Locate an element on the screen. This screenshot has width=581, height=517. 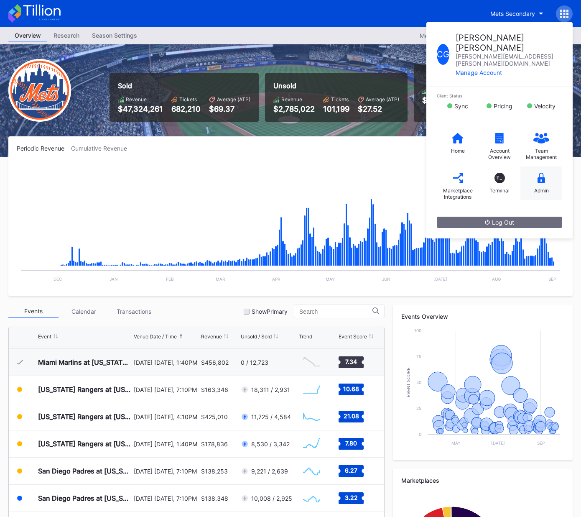
a: Research is located at coordinates (66, 36).